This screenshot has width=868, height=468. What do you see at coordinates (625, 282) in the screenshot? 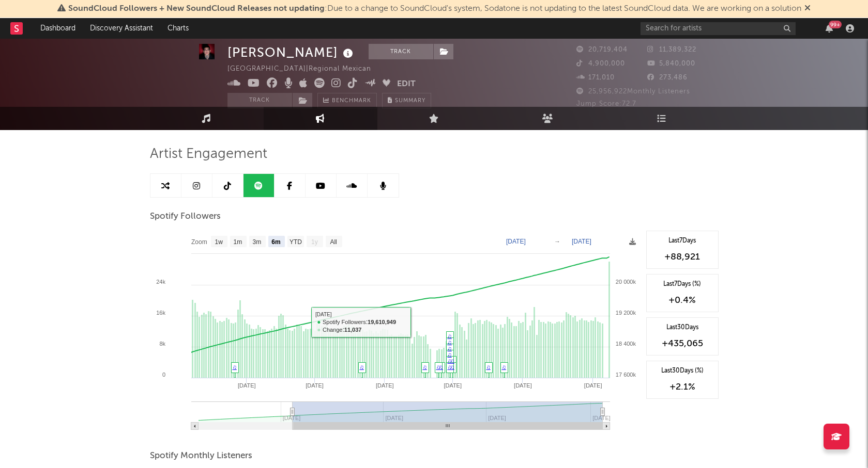
I see `text: 20 000k` at bounding box center [625, 282].